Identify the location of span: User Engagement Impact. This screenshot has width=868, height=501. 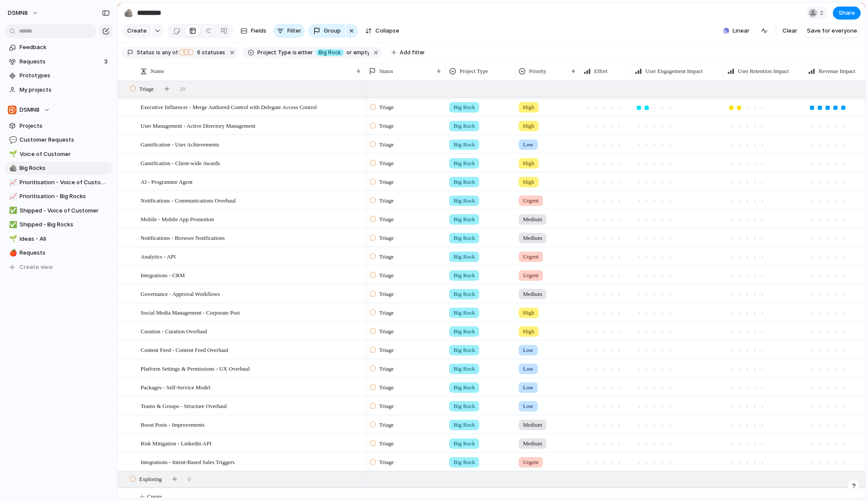
(674, 71).